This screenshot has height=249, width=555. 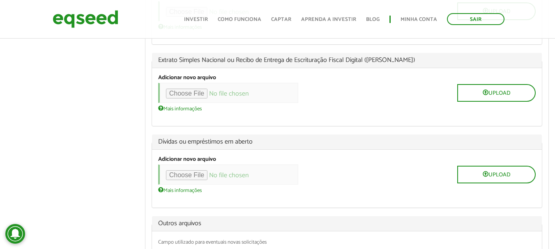 What do you see at coordinates (85, 19) in the screenshot?
I see `img: EqSeed` at bounding box center [85, 19].